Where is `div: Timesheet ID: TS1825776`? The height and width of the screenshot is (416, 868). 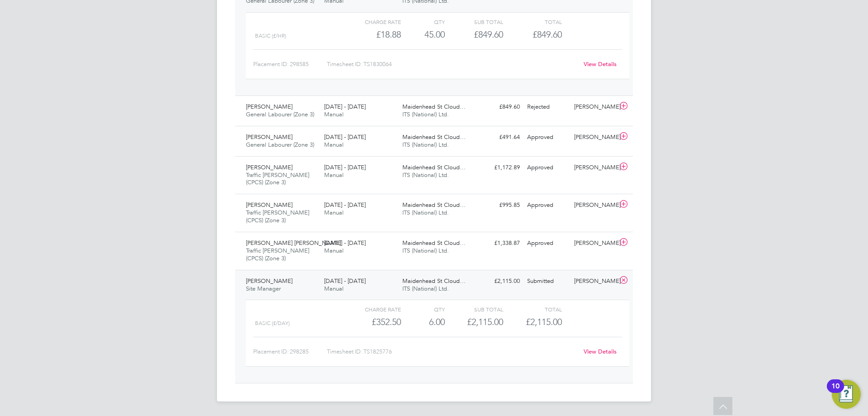
div: Timesheet ID: TS1825776 is located at coordinates (452, 351).